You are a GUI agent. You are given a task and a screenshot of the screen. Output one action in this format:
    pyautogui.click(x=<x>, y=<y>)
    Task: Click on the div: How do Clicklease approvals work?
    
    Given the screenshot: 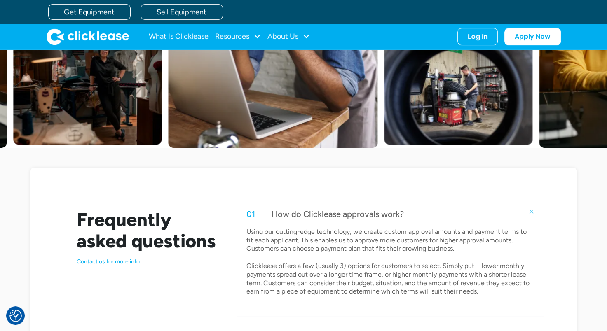 What is the action you would take?
    pyautogui.click(x=338, y=214)
    